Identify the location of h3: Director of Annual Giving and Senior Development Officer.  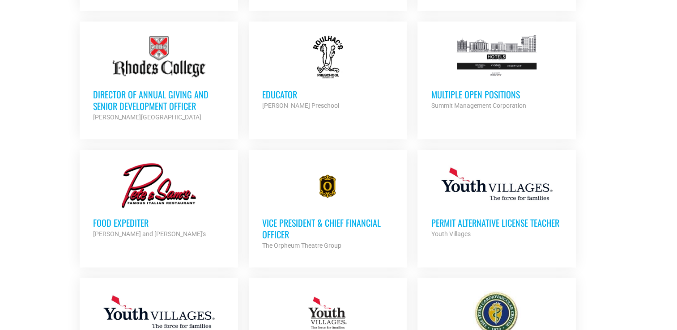
(159, 100).